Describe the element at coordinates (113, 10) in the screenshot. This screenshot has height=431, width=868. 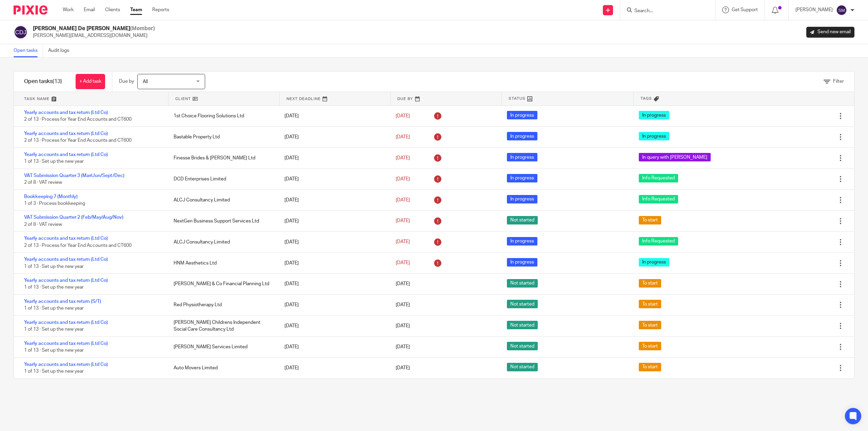
I see `a: Clients` at that location.